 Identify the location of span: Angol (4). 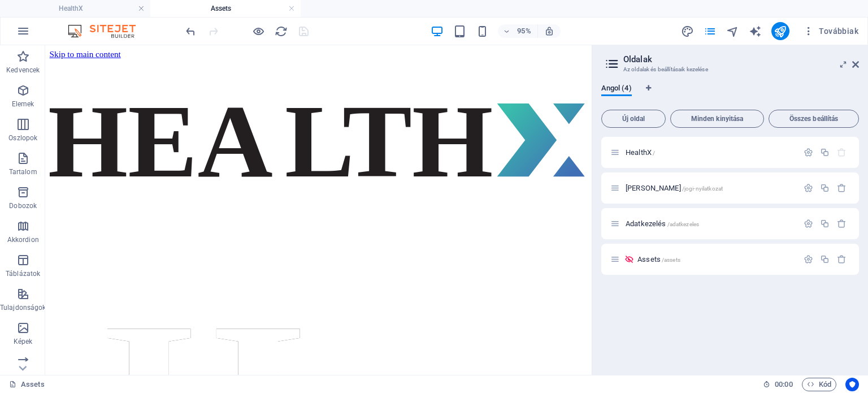
(616, 89).